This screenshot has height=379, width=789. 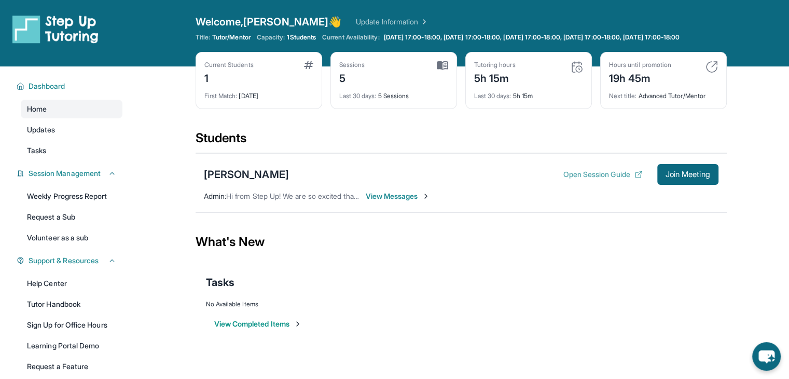 What do you see at coordinates (461, 242) in the screenshot?
I see `div: What's New` at bounding box center [461, 242].